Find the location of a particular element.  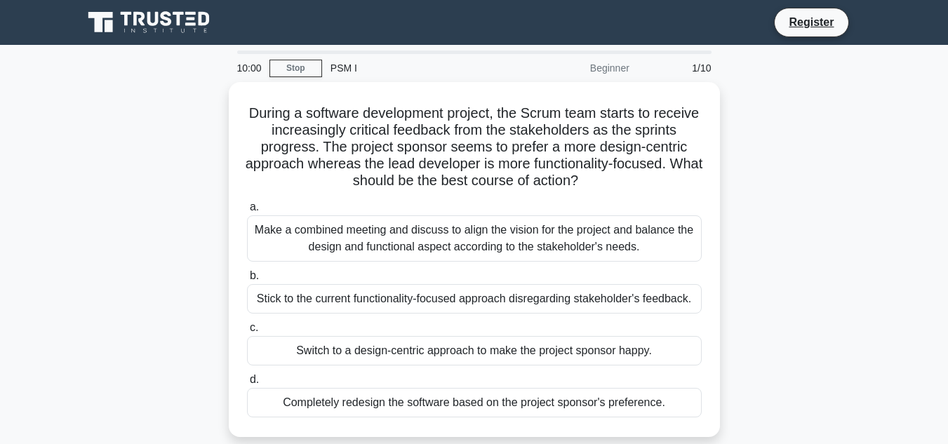

span: d. is located at coordinates (254, 379).